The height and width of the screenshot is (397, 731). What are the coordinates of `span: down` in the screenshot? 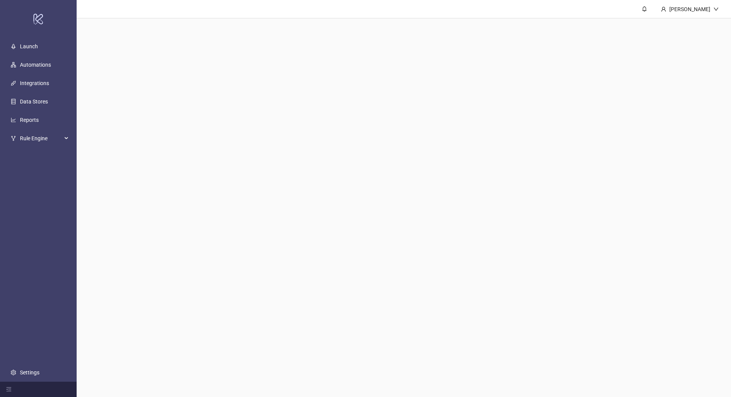 It's located at (716, 9).